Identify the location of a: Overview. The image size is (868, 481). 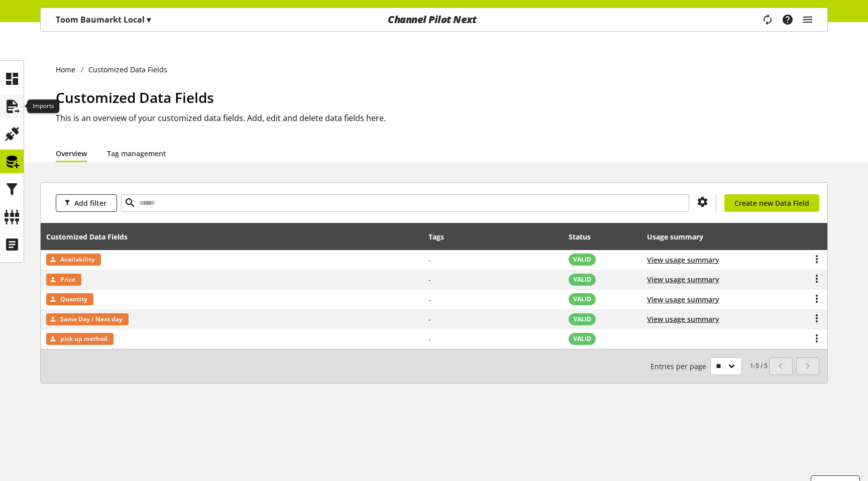
(71, 153).